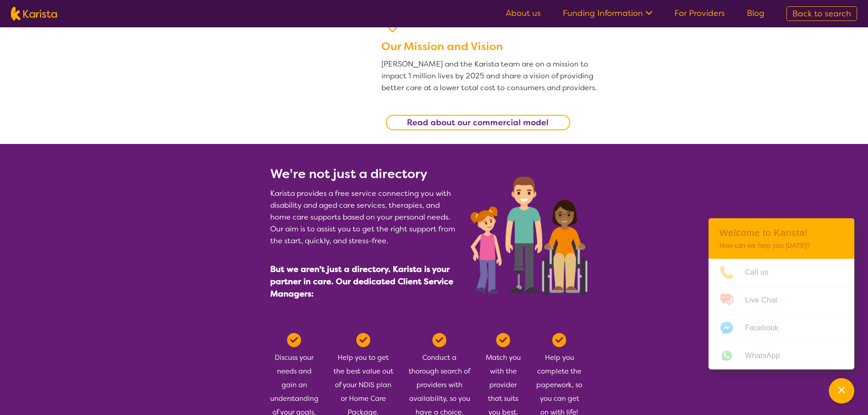 This screenshot has width=868, height=415. Describe the element at coordinates (365, 218) in the screenshot. I see `p: Karista provides a free service connecting you with disability and aged care services, therapies,...` at that location.